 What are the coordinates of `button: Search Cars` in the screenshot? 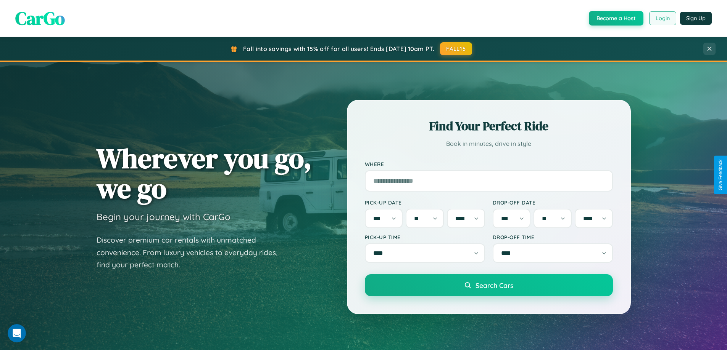 It's located at (489, 286).